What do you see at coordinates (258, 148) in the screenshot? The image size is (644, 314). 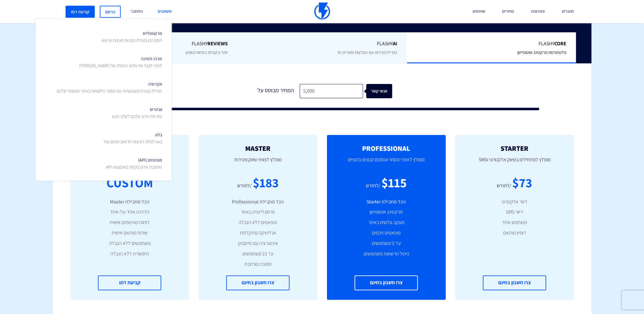 I see `h2: MASTER` at bounding box center [258, 148].